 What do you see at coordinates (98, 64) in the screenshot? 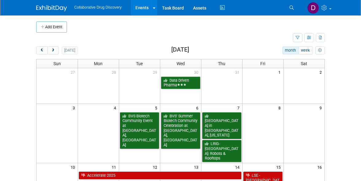
I see `span: Mon` at bounding box center [98, 64].